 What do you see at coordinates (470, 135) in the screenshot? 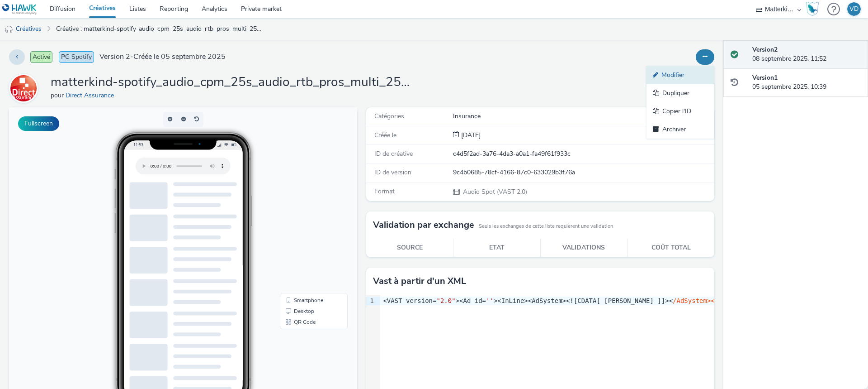
I see `div: Création 05 septembre 2025, 10:39` at bounding box center [470, 135].